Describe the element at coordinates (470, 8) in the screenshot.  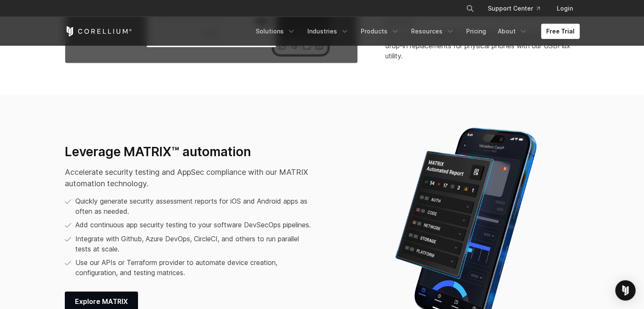
I see `button: Search` at that location.